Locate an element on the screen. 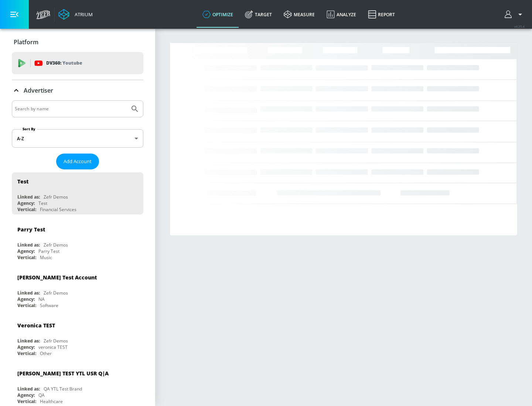 The width and height of the screenshot is (532, 406). div: QA is located at coordinates (41, 395).